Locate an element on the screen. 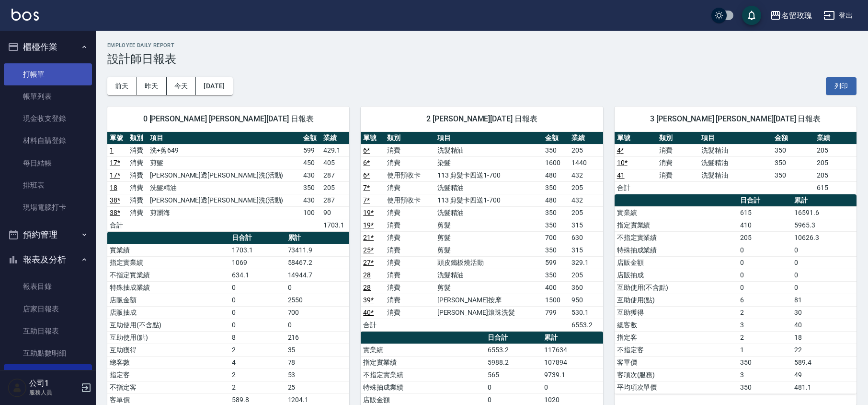 The width and height of the screenshot is (868, 405). td: 合計 is located at coordinates (636, 187).